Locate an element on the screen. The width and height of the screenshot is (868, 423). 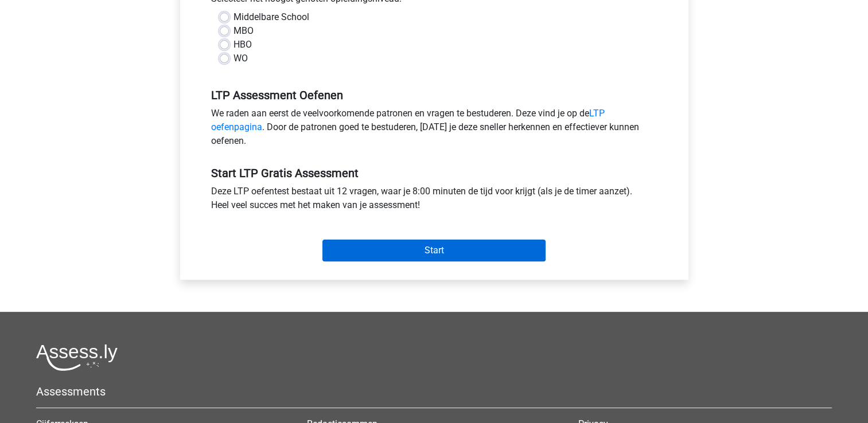
label: HBO is located at coordinates (243, 45).